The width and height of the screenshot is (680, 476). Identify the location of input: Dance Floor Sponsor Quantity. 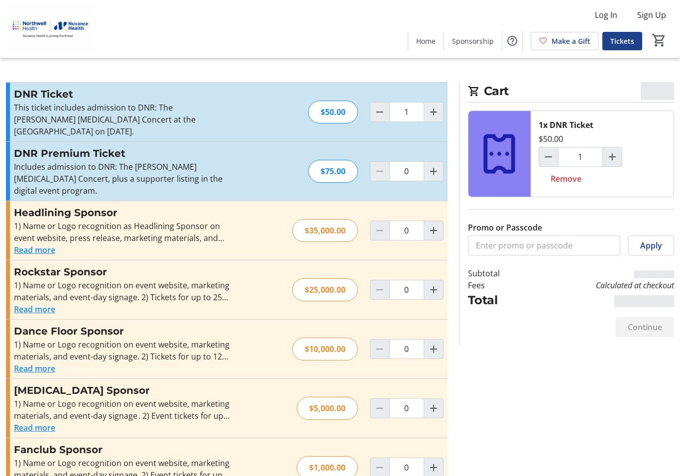
(407, 349).